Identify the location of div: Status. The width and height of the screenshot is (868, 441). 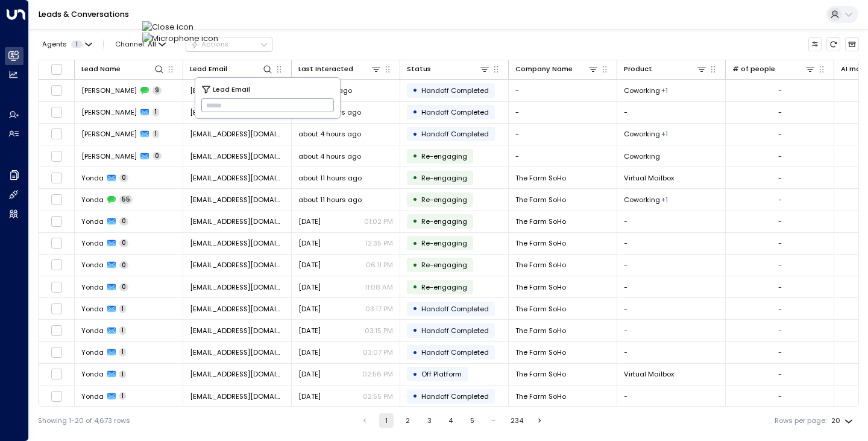
(419, 69).